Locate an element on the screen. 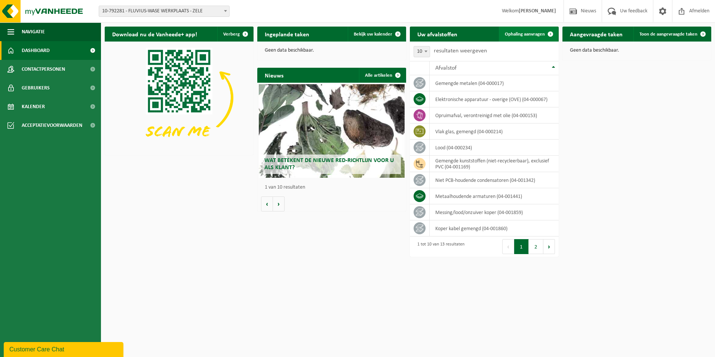  a: Ophaling aanvragen is located at coordinates (529, 34).